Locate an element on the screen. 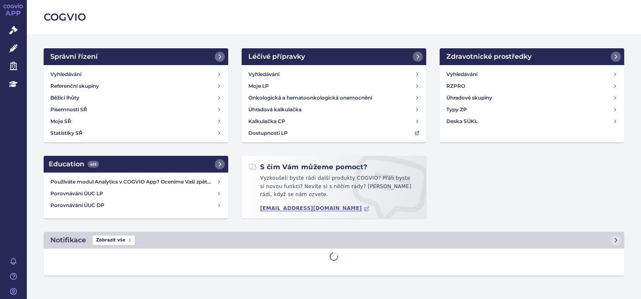 This screenshot has width=641, height=299. h2: Správní řízení is located at coordinates (74, 57).